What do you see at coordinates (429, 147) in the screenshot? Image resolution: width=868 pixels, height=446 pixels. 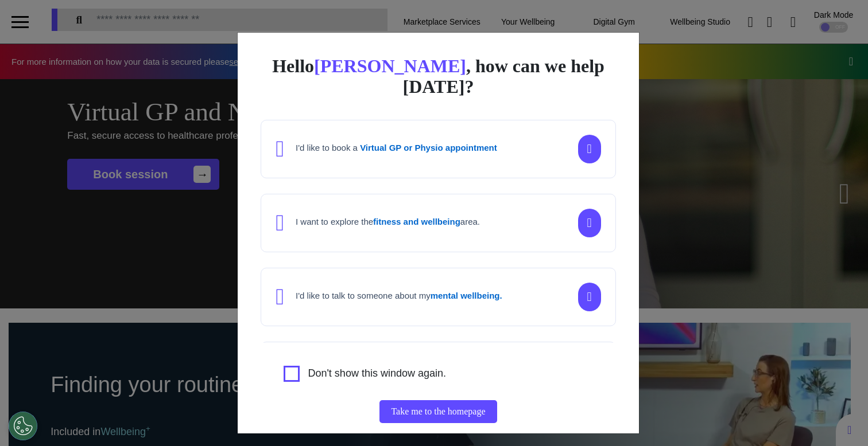 I see `strong: Virtual GP or Physio appointment` at bounding box center [429, 147].